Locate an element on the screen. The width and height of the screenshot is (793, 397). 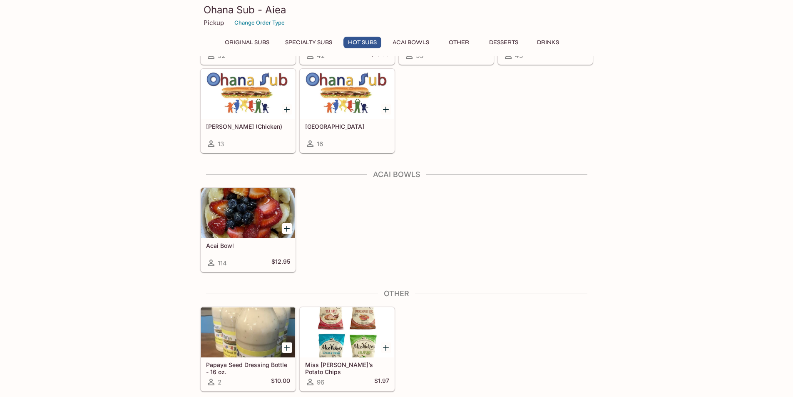
button: Original Subs is located at coordinates (247, 42).